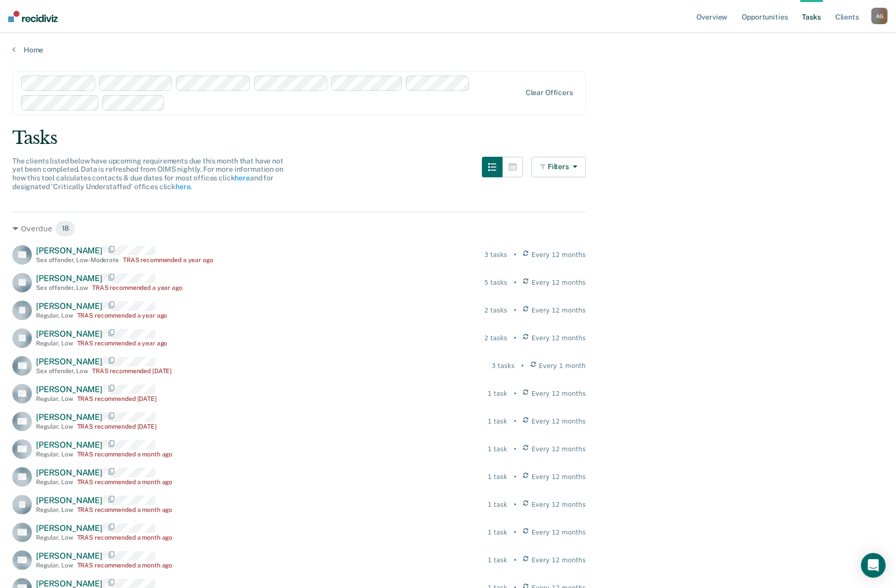  What do you see at coordinates (879, 16) in the screenshot?
I see `div: A G` at bounding box center [879, 16].